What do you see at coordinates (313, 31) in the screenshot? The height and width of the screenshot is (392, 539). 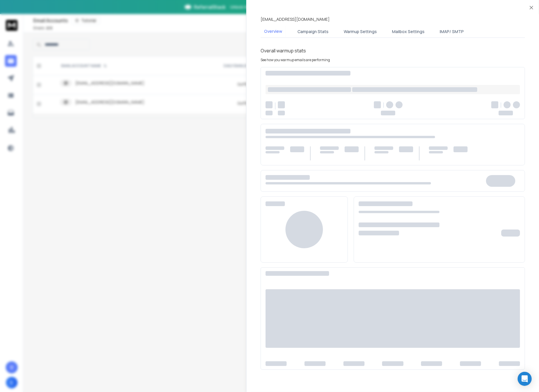 I see `button: Campaign Stats` at bounding box center [313, 31].